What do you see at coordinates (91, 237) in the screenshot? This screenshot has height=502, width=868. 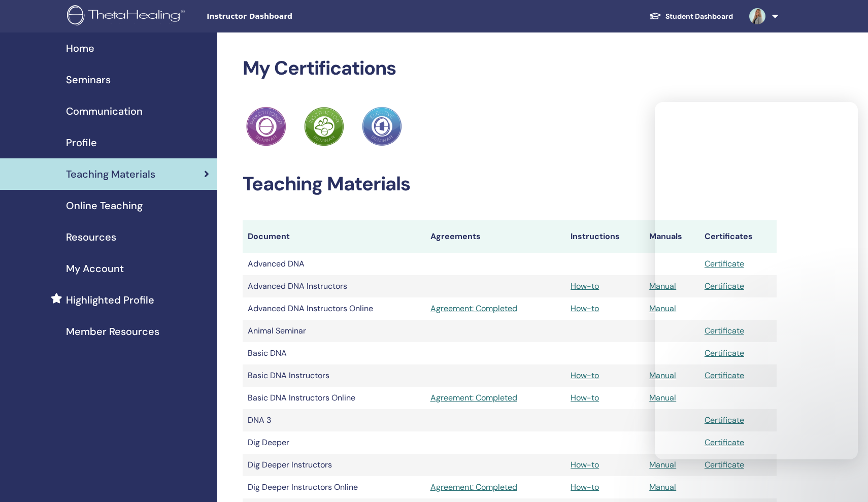 I see `span: Resources` at bounding box center [91, 237].